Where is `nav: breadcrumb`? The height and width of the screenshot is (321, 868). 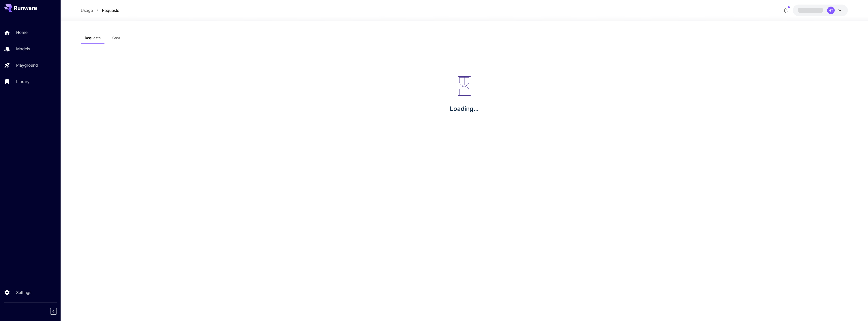
nav: breadcrumb is located at coordinates (100, 11).